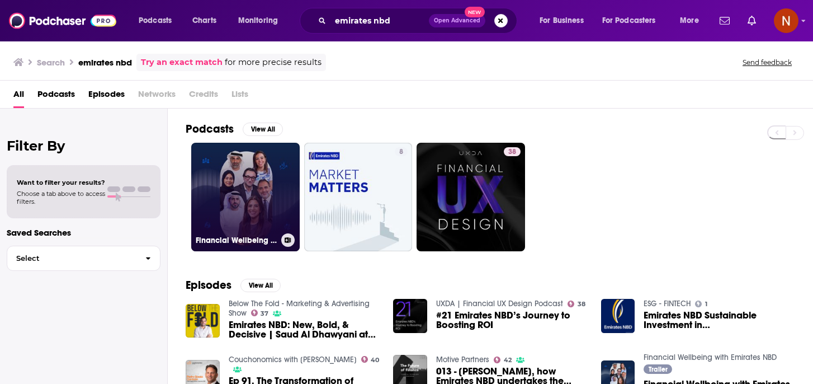 The width and height of the screenshot is (813, 384). What do you see at coordinates (18, 96) in the screenshot?
I see `a: All` at bounding box center [18, 96].